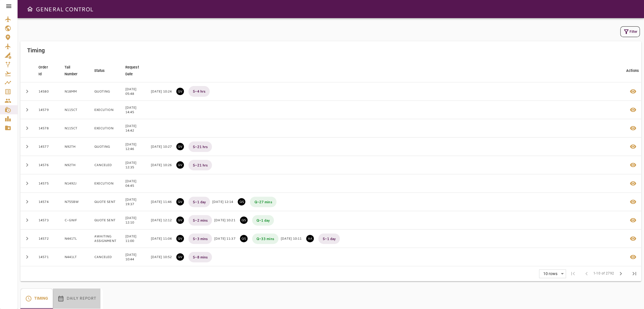 This screenshot has height=309, width=644. Describe the element at coordinates (74, 220) in the screenshot. I see `td: C-GNIF` at that location.